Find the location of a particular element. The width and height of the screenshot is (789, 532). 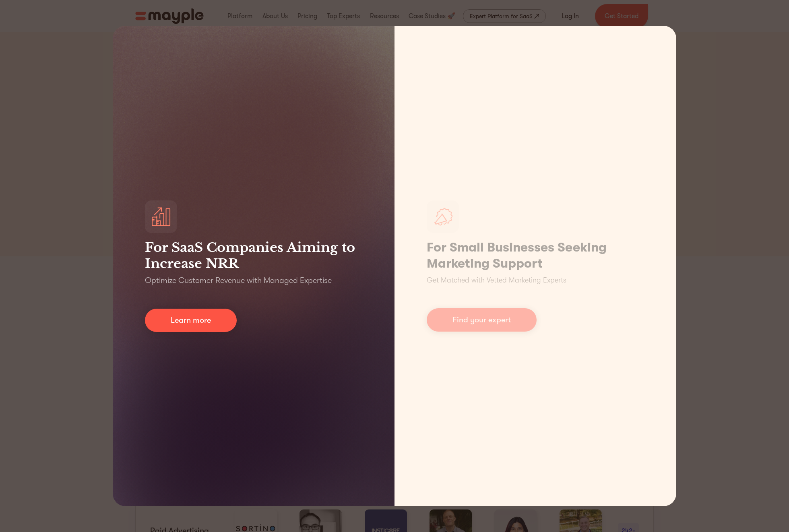

p: Optimize Customer Revenue with Managed Expertise is located at coordinates (239, 280).